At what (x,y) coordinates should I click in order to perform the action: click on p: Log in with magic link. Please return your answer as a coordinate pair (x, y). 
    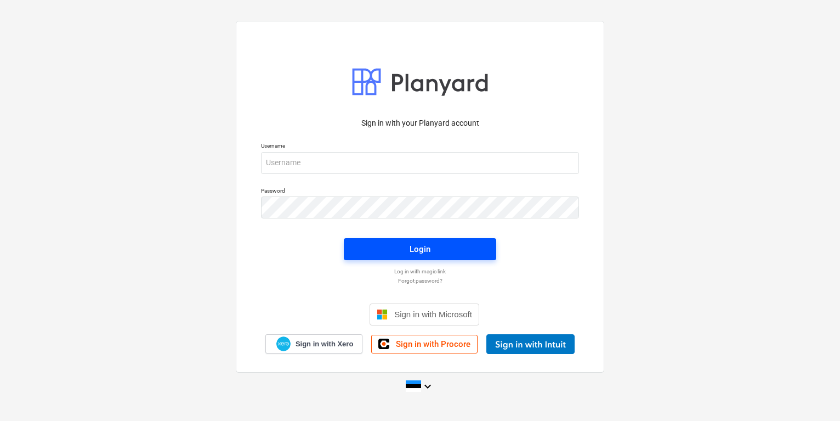
    Looking at the image, I should click on (420, 271).